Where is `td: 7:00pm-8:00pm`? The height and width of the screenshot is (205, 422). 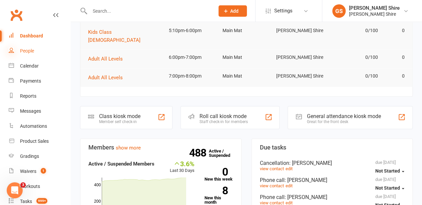
td: 7:00pm-8:00pm is located at coordinates (193, 76).